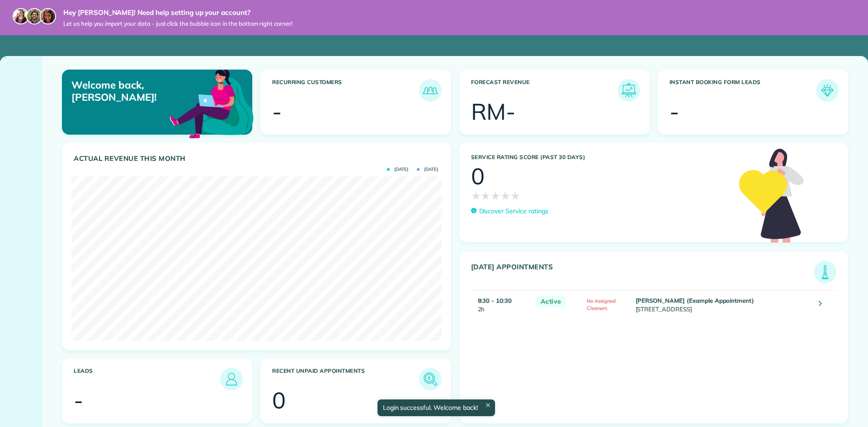 The image size is (868, 427). I want to click on img: icon_recurring_customers-cf858462ba22bcd05b5a5880d41d6543d210077de5bb9ebc9590e49fd87d84ed.png, so click(431, 90).